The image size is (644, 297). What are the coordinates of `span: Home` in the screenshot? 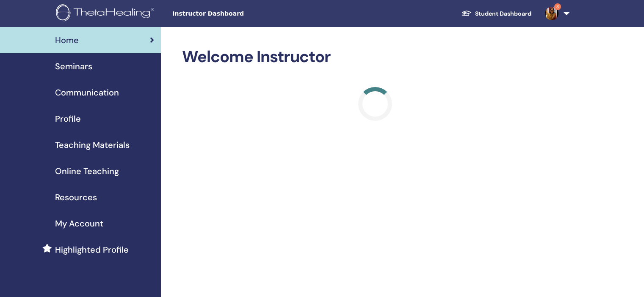 It's located at (67, 40).